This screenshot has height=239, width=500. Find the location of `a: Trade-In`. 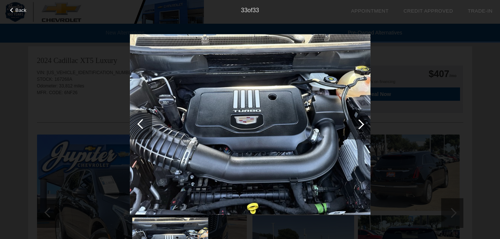

a: Trade-In is located at coordinates (480, 11).